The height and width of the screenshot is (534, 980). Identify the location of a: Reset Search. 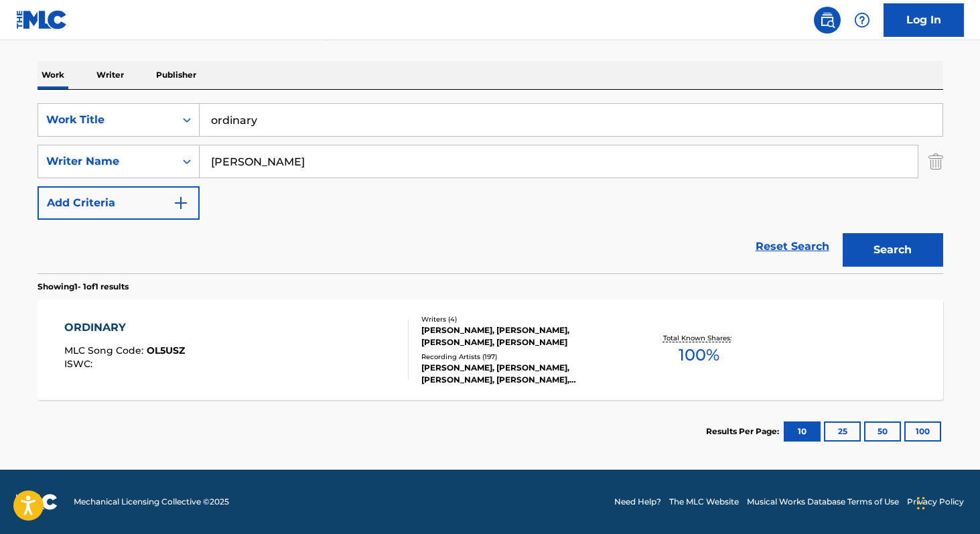
(792, 246).